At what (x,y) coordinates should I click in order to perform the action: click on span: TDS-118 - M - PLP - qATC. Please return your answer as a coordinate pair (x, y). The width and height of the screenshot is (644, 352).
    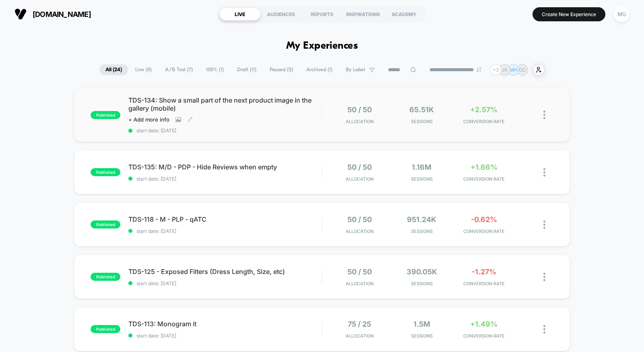
    Looking at the image, I should click on (225, 219).